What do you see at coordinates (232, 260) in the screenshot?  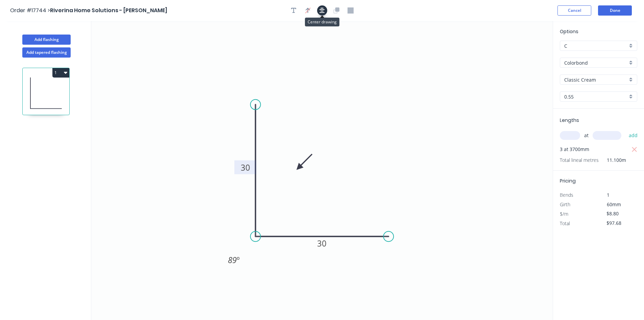 I see `tspan: 89` at bounding box center [232, 260].